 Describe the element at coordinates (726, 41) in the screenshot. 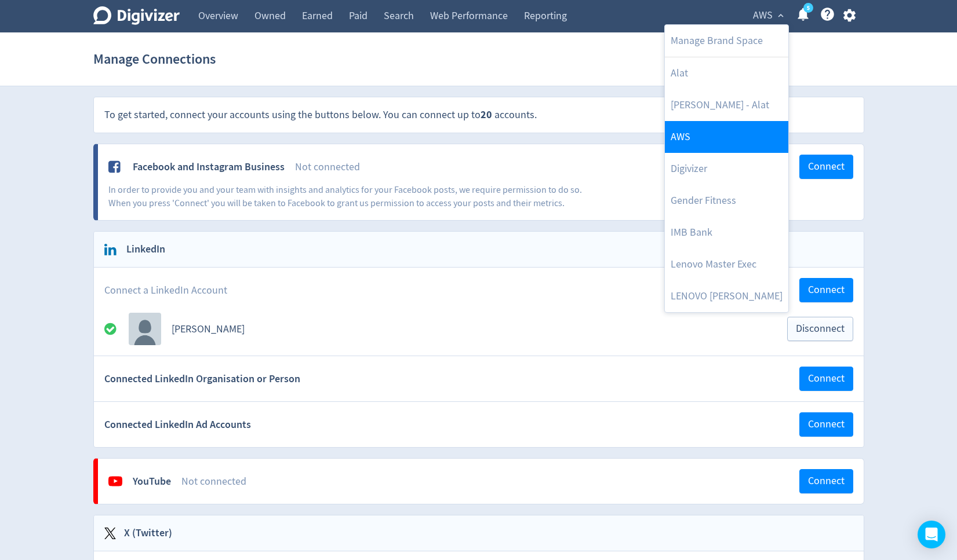

I see `a: Manage Brand Space` at that location.